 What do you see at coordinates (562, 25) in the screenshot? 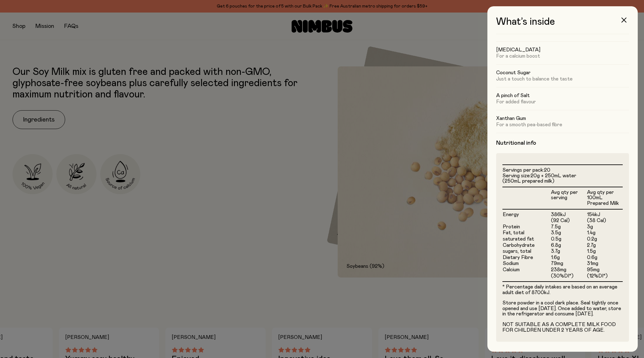
I see `h3: What’s inside` at bounding box center [562, 25].